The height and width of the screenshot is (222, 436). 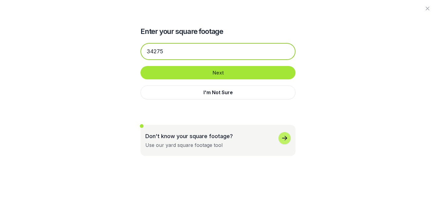 I want to click on button: Don't know your square footage?Use our yard square footage tool, so click(x=218, y=140).